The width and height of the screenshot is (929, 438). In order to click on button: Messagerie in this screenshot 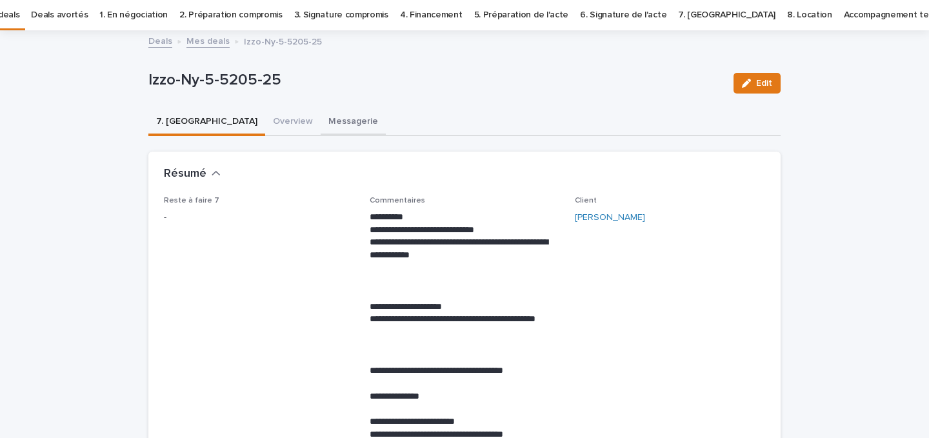, I will do `click(353, 123)`.